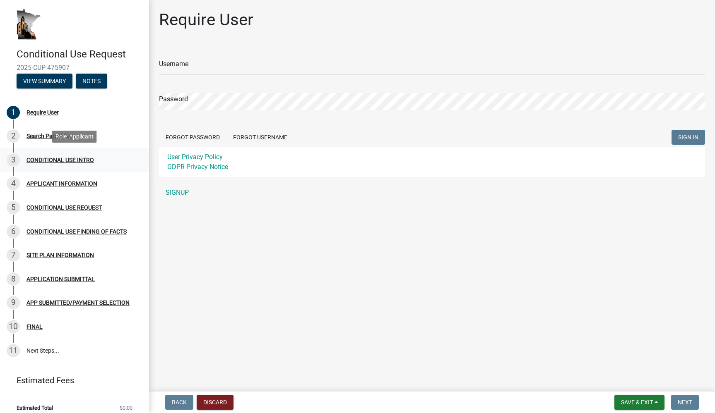  I want to click on button: Next, so click(684, 403).